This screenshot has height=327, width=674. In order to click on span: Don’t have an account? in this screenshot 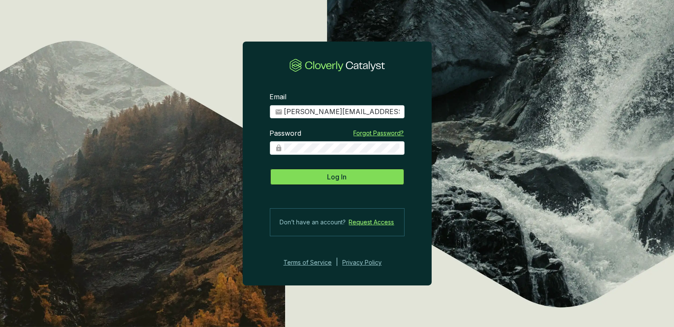, I will do `click(313, 222)`.